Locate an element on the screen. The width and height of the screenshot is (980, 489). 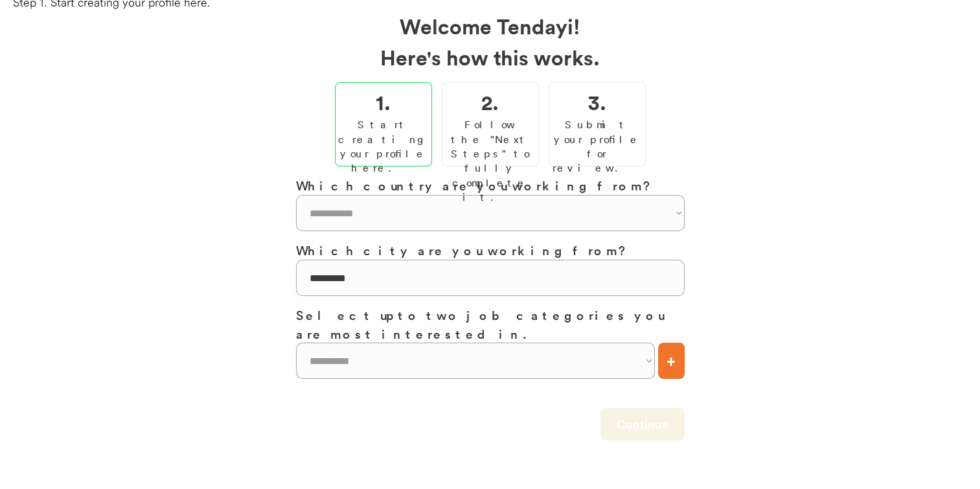
h2: 3. is located at coordinates (597, 102).